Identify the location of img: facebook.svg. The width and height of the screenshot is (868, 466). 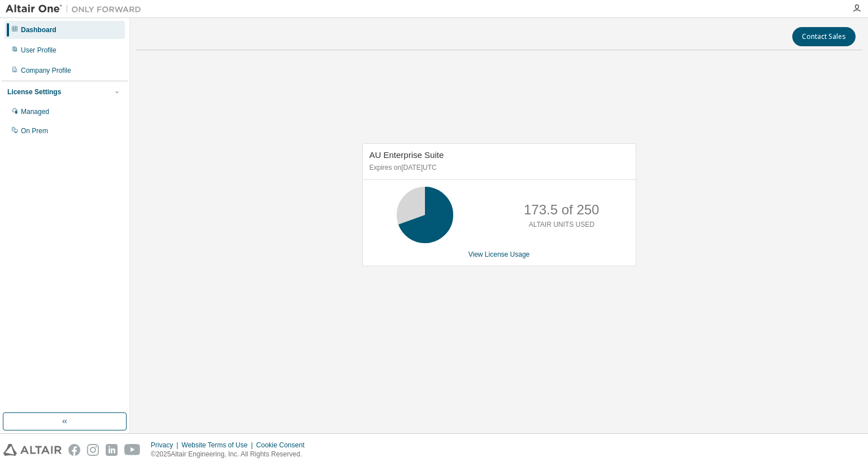
(74, 450).